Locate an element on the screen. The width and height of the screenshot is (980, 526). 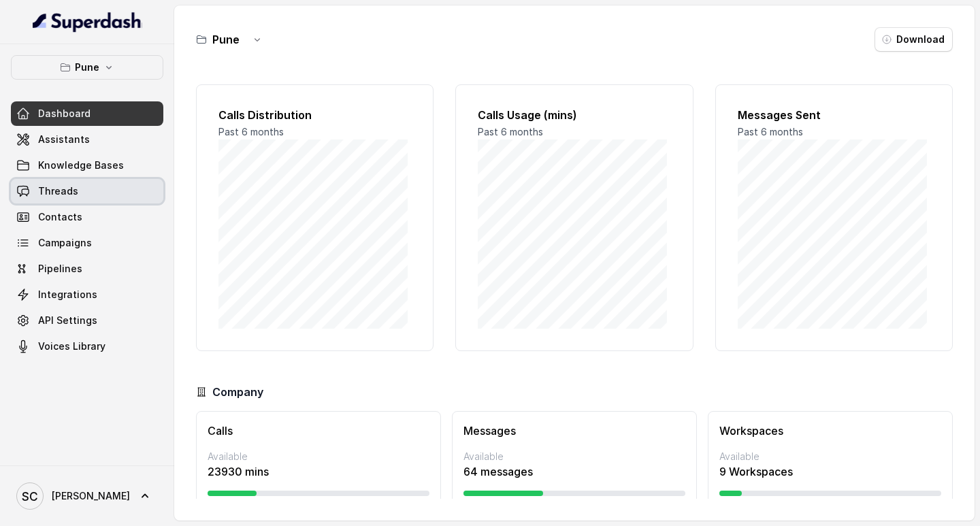
button: Pune is located at coordinates (87, 68).